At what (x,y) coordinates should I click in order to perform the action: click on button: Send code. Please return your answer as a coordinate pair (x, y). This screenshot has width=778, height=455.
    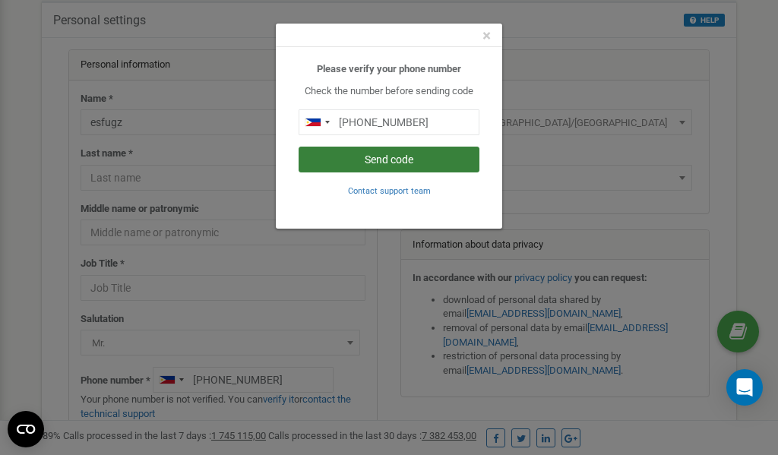
    Looking at the image, I should click on (389, 160).